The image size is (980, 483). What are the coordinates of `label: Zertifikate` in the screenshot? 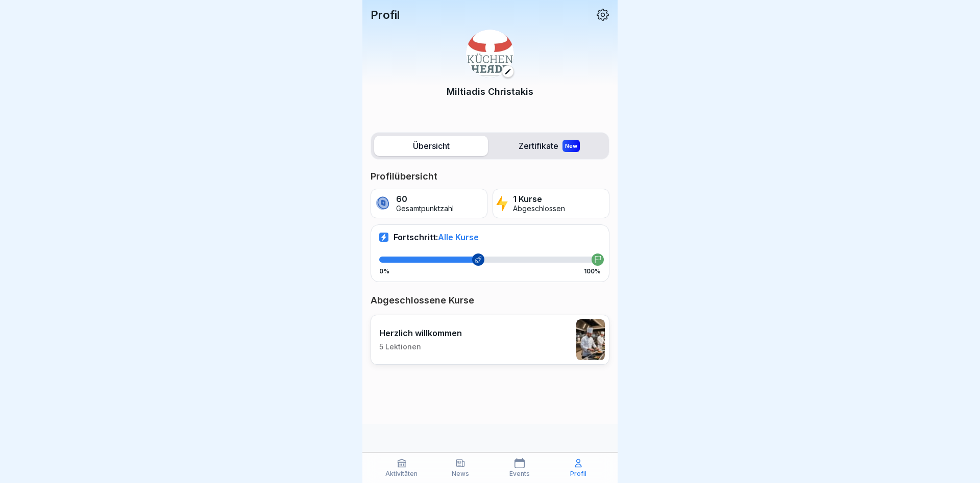 It's located at (549, 146).